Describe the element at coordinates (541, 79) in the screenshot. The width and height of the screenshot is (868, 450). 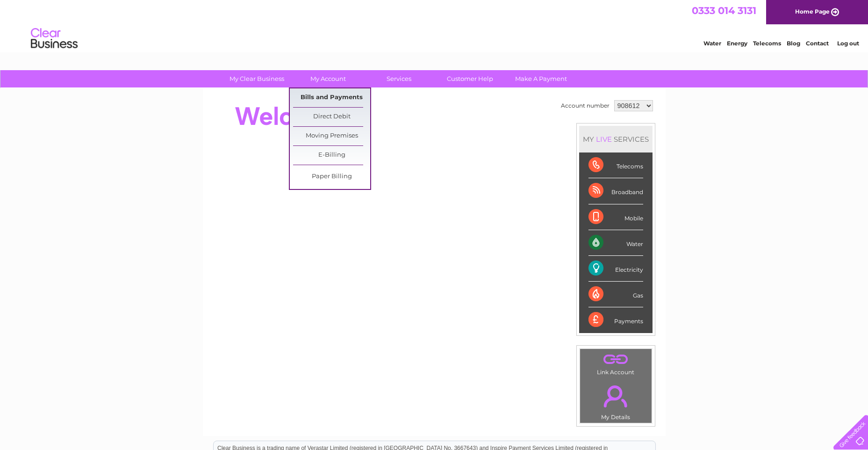
I see `a: Make A Payment` at that location.